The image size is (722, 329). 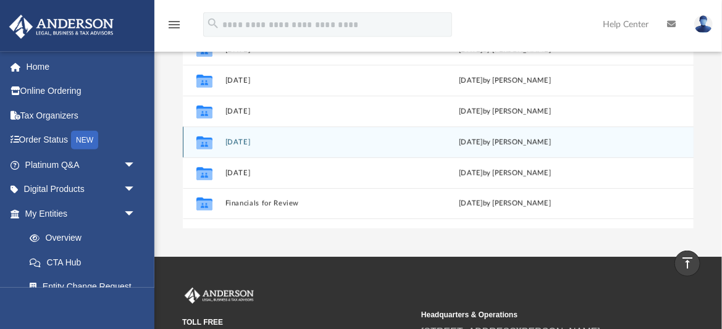 What do you see at coordinates (86, 238) in the screenshot?
I see `a: Overview` at bounding box center [86, 238].